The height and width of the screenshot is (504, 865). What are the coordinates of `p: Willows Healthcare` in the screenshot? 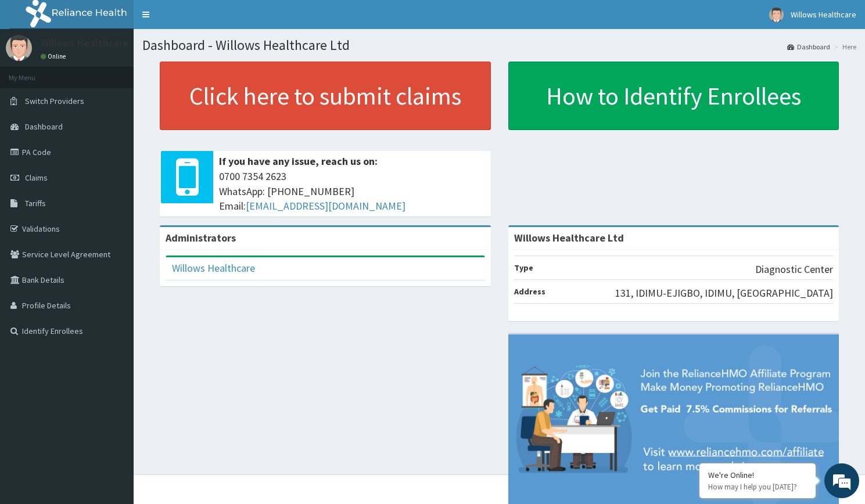 It's located at (84, 43).